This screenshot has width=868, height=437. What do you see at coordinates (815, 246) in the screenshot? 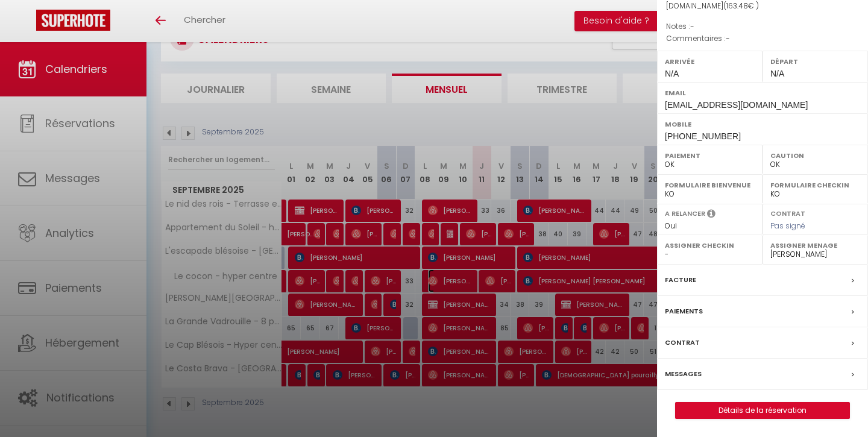
I see `label: Assigner Menage` at bounding box center [815, 246].